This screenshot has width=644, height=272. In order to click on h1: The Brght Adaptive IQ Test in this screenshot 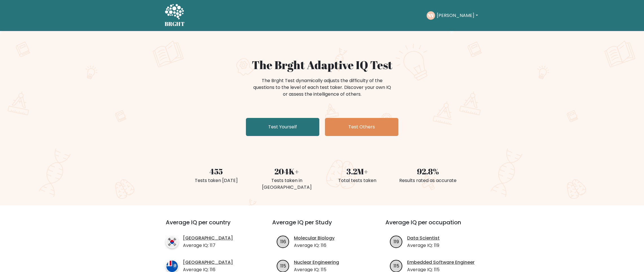, I will do `click(322, 65)`.